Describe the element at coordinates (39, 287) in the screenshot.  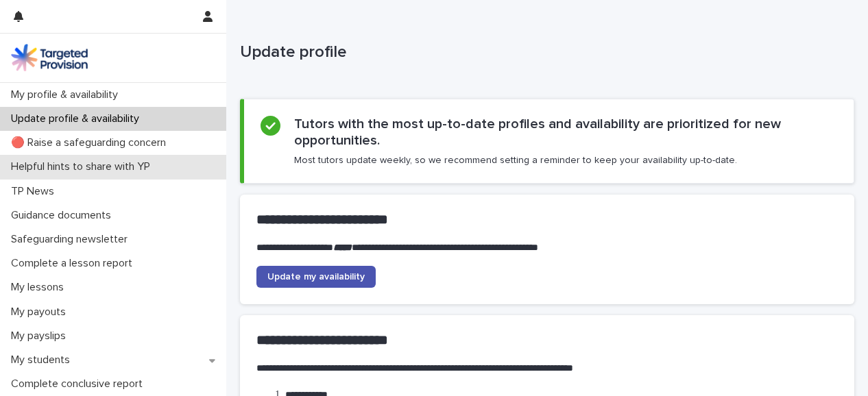
I see `p: My lessons` at that location.